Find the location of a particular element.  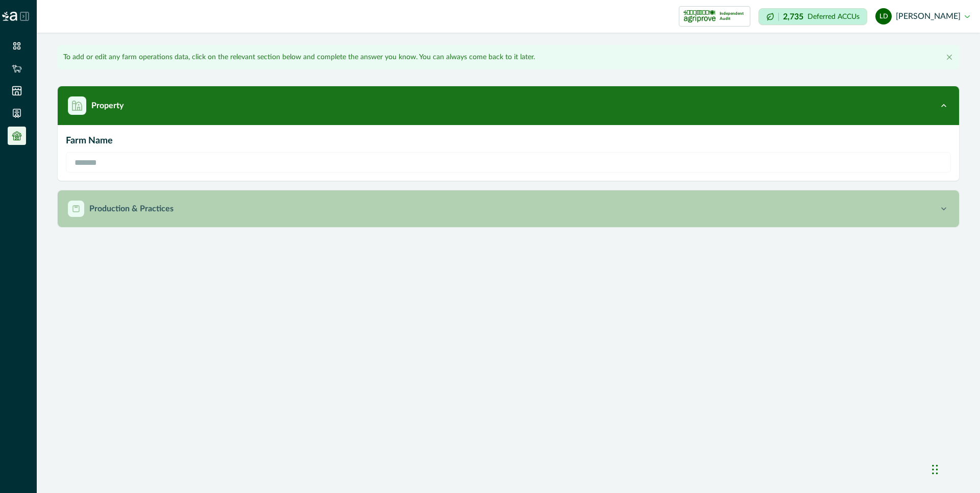

div: Chat Widget is located at coordinates (954, 469).